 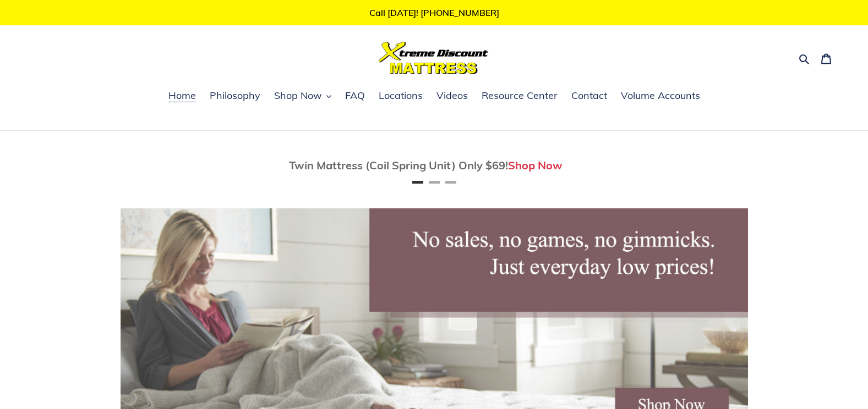 I want to click on span: Locations, so click(x=401, y=96).